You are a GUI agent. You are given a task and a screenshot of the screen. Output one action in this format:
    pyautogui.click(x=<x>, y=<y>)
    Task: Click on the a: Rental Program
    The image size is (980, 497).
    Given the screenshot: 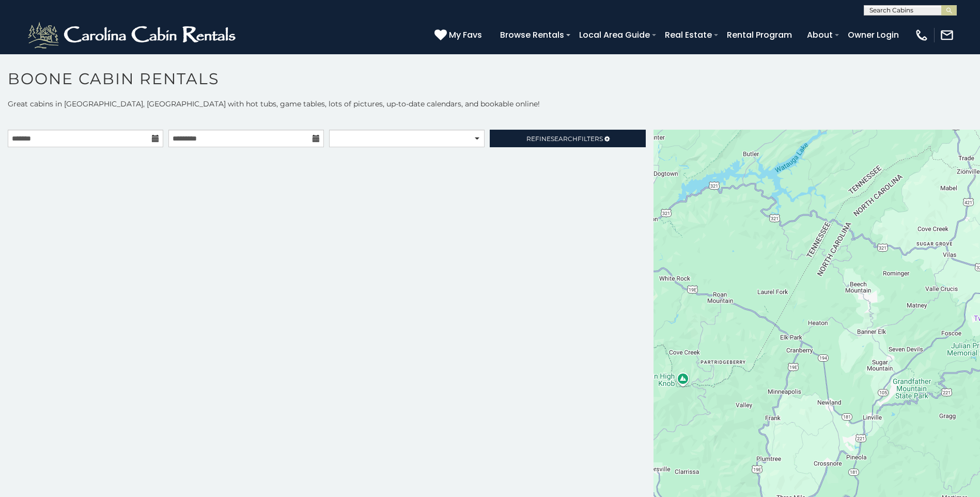 What is the action you would take?
    pyautogui.click(x=759, y=35)
    